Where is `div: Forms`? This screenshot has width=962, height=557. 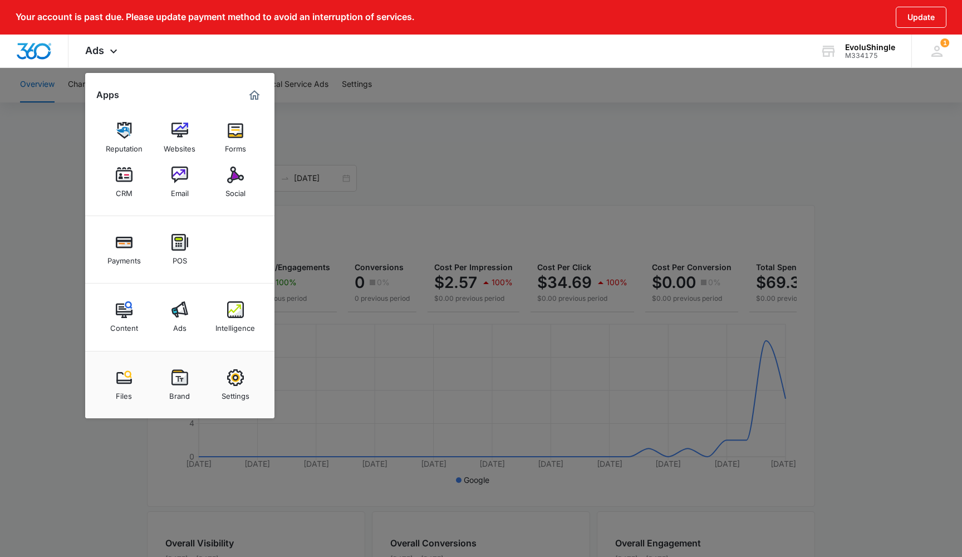
div: Forms is located at coordinates (235, 146).